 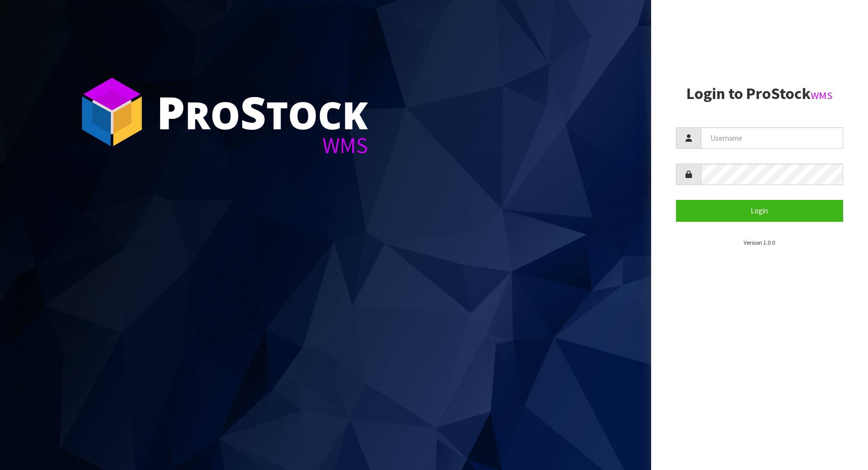 I want to click on span: P, so click(x=170, y=112).